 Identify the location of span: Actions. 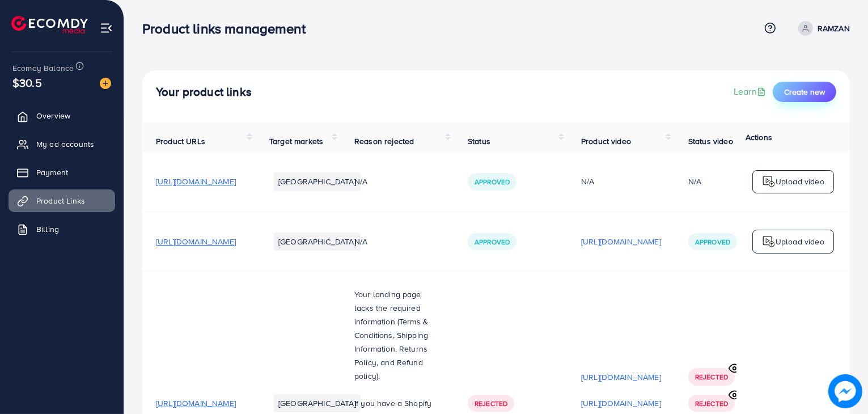
(758, 137).